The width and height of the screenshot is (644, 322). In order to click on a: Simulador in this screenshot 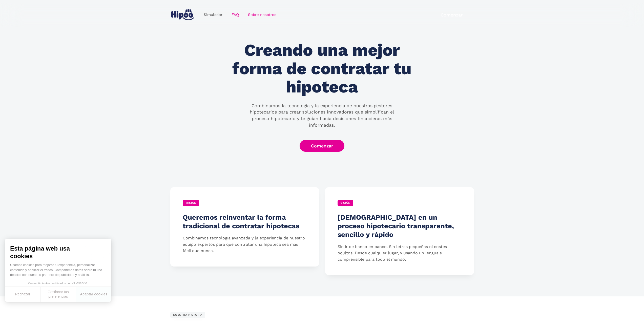, I will do `click(213, 15)`.